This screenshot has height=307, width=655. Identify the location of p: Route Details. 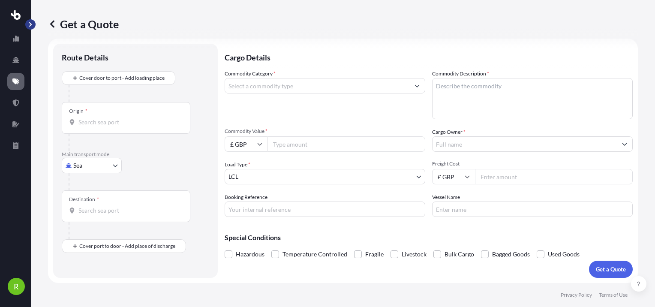
(85, 57).